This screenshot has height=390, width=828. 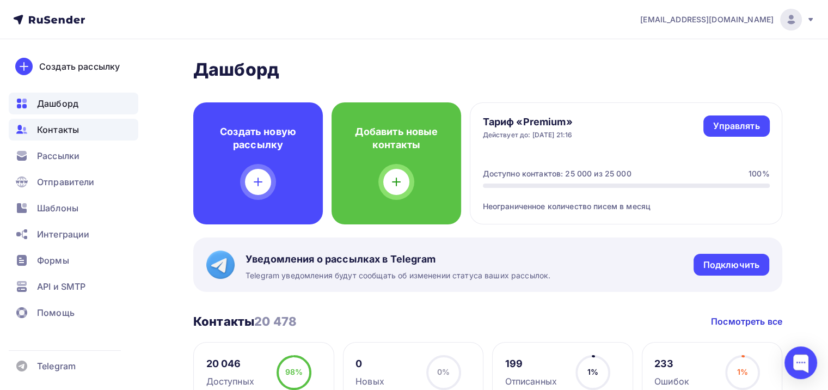 What do you see at coordinates (398, 276) in the screenshot?
I see `span: Telegram уведомления будут сообщать об изменении статуса ваших рассылок.` at bounding box center [398, 276].